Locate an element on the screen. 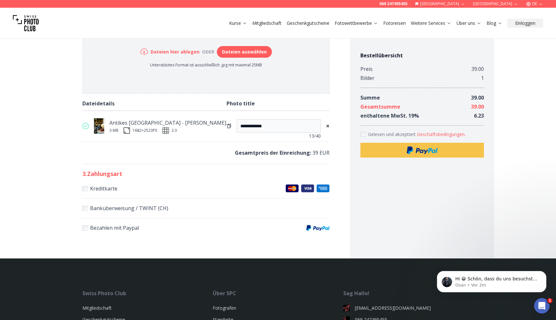 Image resolution: width=556 pixels, height=320 pixels. label: Kreditkarte is located at coordinates (206, 188).